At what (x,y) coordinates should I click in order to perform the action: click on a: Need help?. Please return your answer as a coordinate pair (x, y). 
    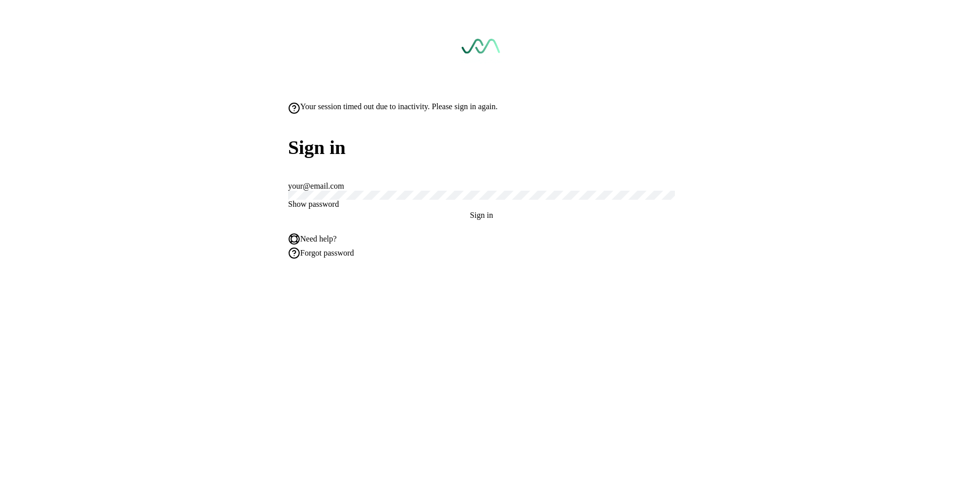
    Looking at the image, I should click on (312, 239).